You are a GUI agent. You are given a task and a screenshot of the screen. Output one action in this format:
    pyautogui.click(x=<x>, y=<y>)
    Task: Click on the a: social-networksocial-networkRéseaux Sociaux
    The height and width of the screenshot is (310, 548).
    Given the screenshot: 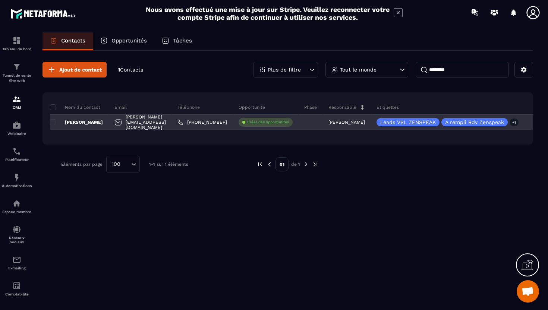 What is the action you would take?
    pyautogui.click(x=17, y=235)
    